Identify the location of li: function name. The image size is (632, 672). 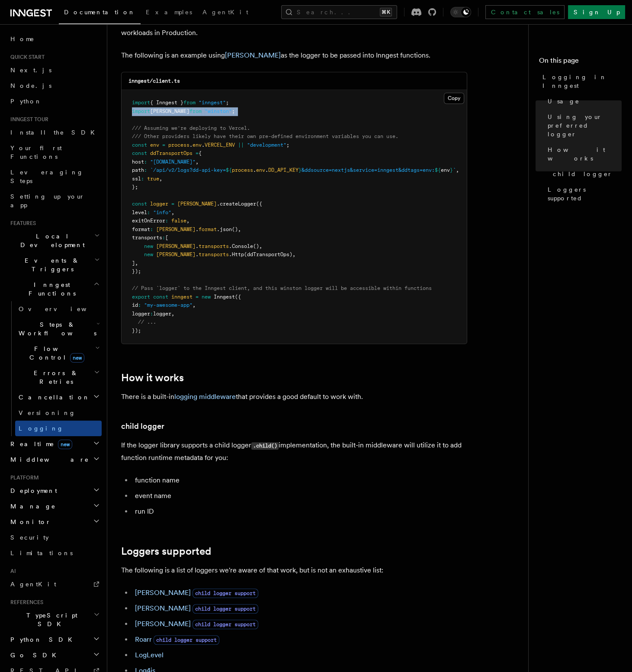
(300, 480).